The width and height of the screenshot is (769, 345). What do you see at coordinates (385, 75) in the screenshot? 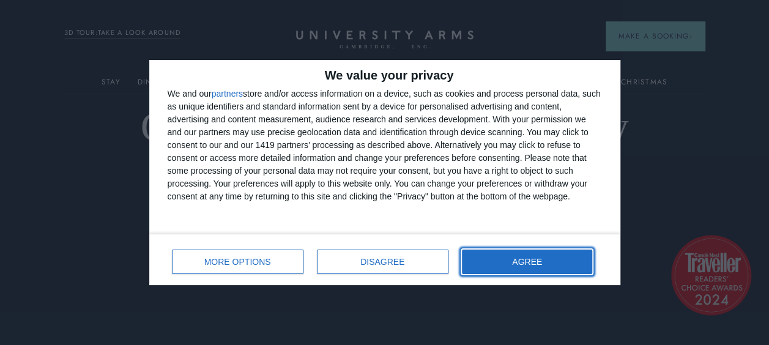
I see `h2: We value your privacy` at bounding box center [385, 75].